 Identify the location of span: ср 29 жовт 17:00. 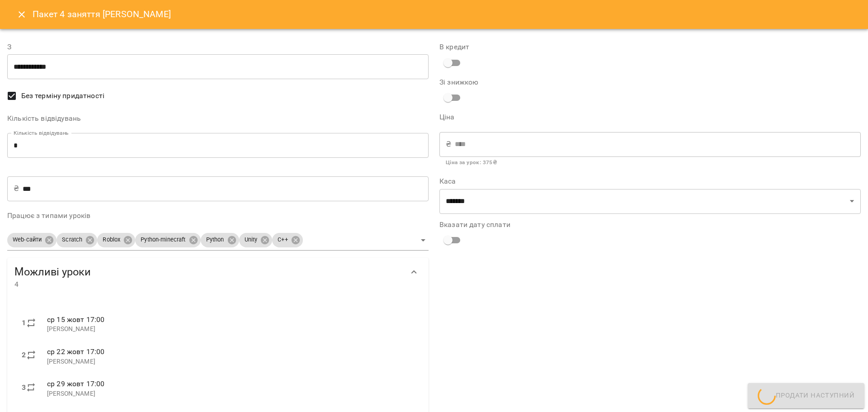
(75, 383).